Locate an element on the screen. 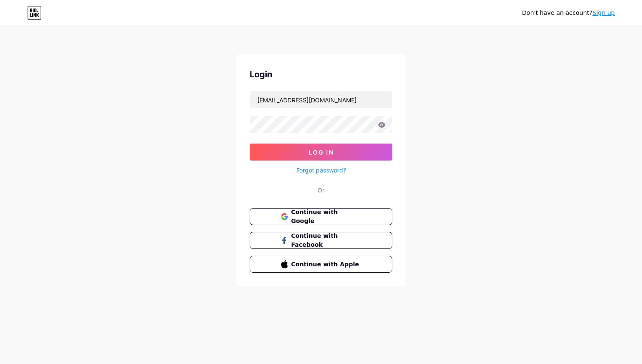  span: Continue with Facebook is located at coordinates (326, 240).